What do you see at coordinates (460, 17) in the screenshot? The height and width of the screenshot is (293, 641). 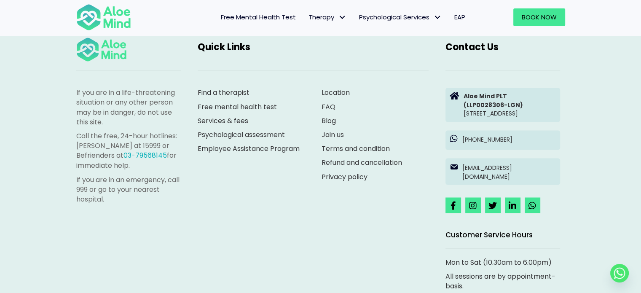 I see `a: EAP` at bounding box center [460, 17].